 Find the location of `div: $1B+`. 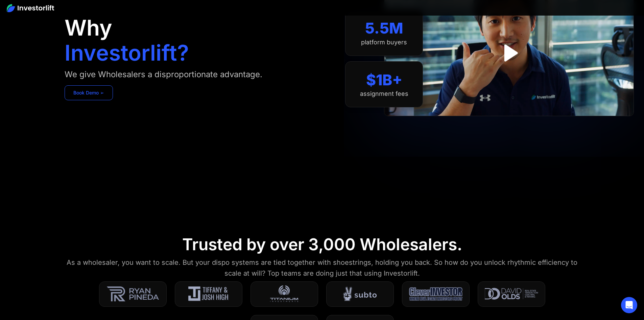

div: $1B+ is located at coordinates (384, 80).